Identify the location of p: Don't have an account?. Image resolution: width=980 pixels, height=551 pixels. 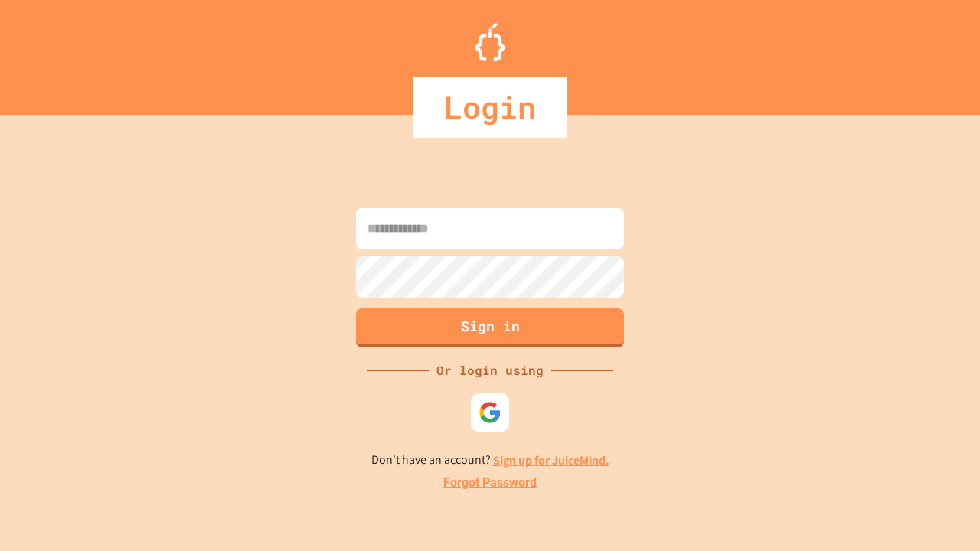
(490, 460).